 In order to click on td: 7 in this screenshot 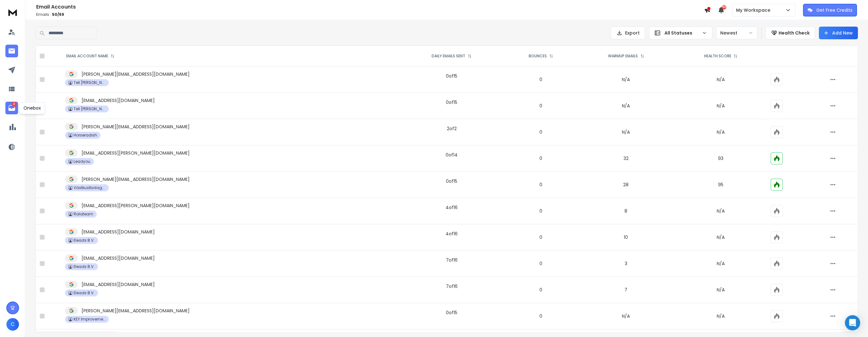, I will do `click(626, 290)`.